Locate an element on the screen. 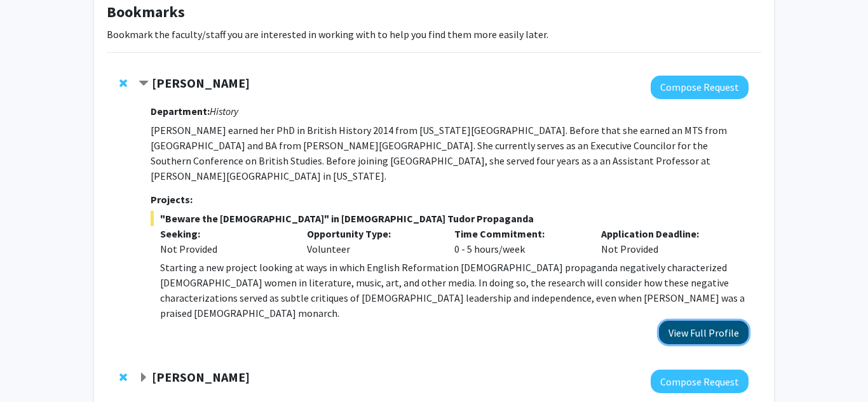 The width and height of the screenshot is (868, 402). strong: Department: is located at coordinates (180, 111).